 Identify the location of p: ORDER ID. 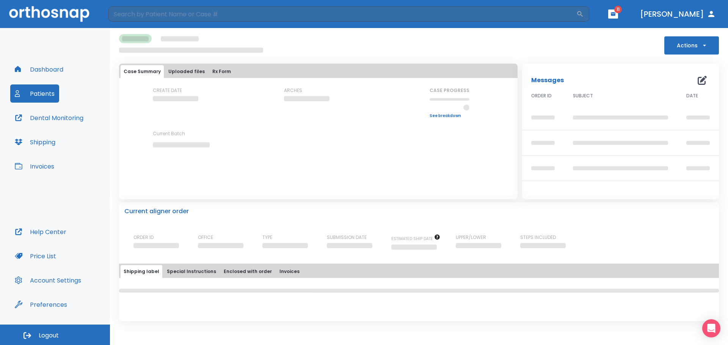
(143, 238).